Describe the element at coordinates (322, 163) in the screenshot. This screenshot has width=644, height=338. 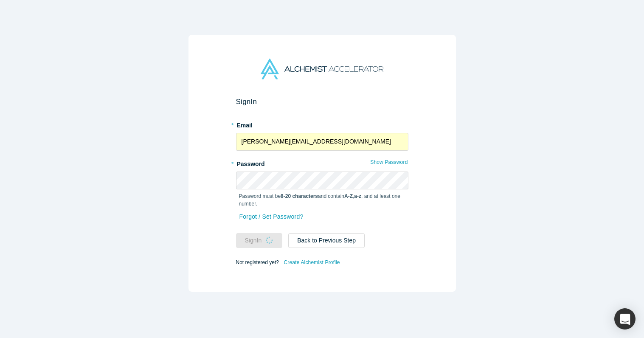
I see `label: Password` at that location.